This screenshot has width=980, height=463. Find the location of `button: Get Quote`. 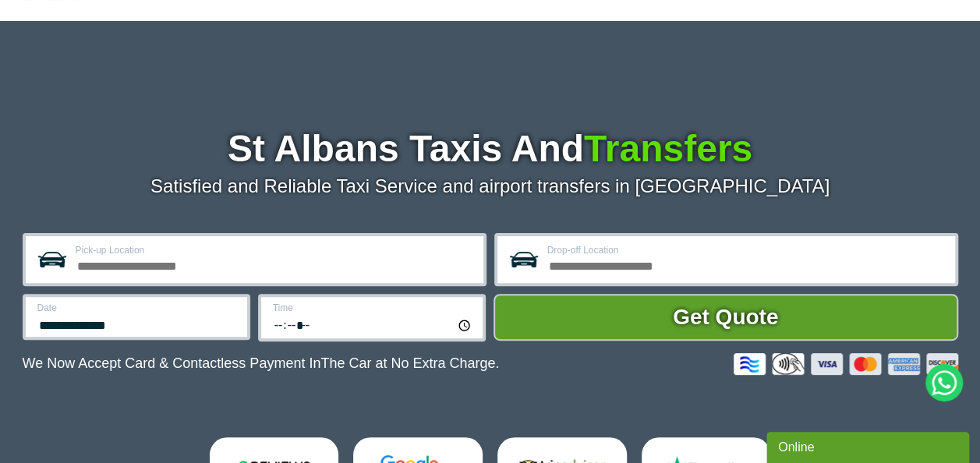

button: Get Quote is located at coordinates (726, 317).